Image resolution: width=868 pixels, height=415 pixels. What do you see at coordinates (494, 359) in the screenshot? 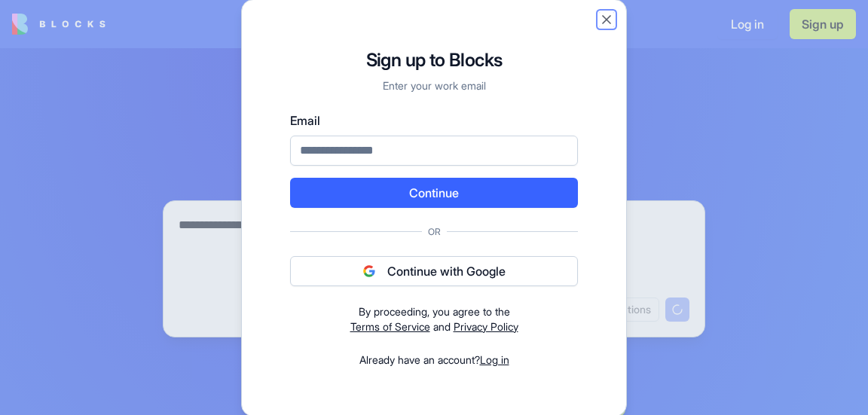
I see `a: Log in` at bounding box center [494, 359].